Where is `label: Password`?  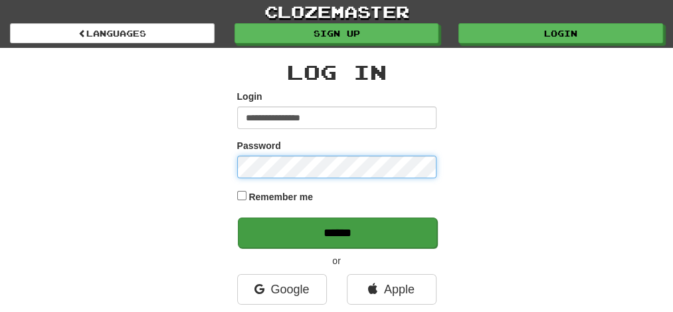 label: Password is located at coordinates (259, 146).